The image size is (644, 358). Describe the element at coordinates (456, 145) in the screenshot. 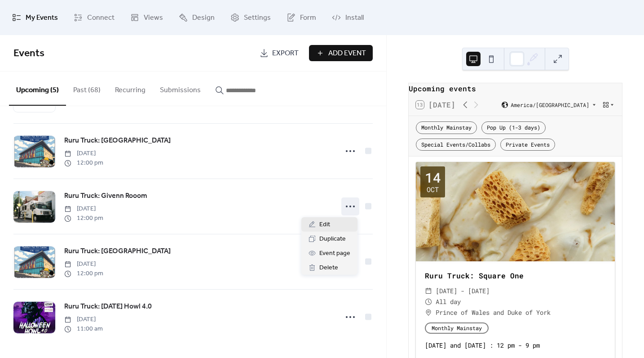

I see `div: Special Events/Collabs` at that location.